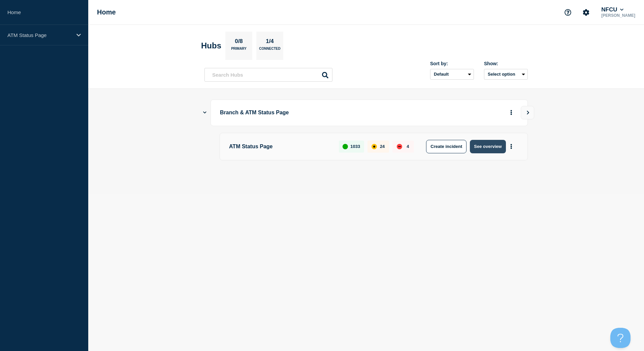  Describe the element at coordinates (107, 12) in the screenshot. I see `h1: Home` at that location.